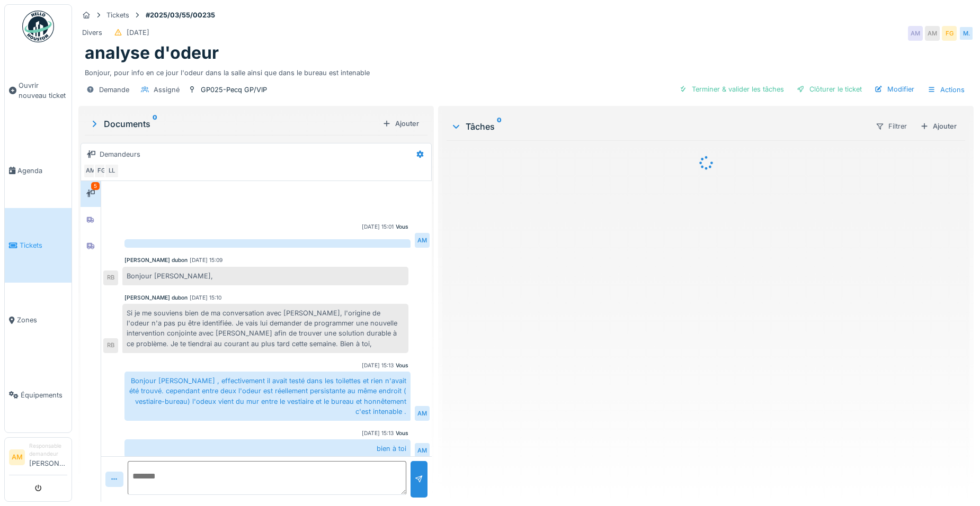 The width and height of the screenshot is (980, 506). Describe the element at coordinates (43, 91) in the screenshot. I see `span: Ouvrir nouveau ticket` at that location.